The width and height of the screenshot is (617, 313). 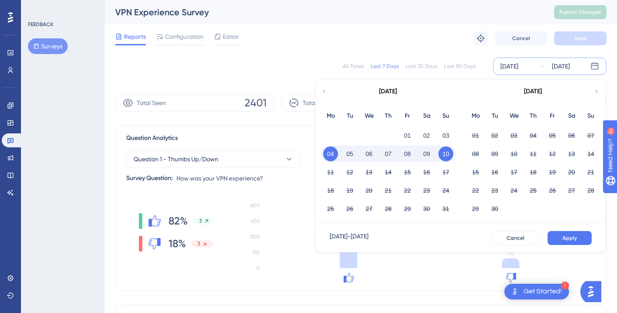 I want to click on div: Tu, so click(x=350, y=116).